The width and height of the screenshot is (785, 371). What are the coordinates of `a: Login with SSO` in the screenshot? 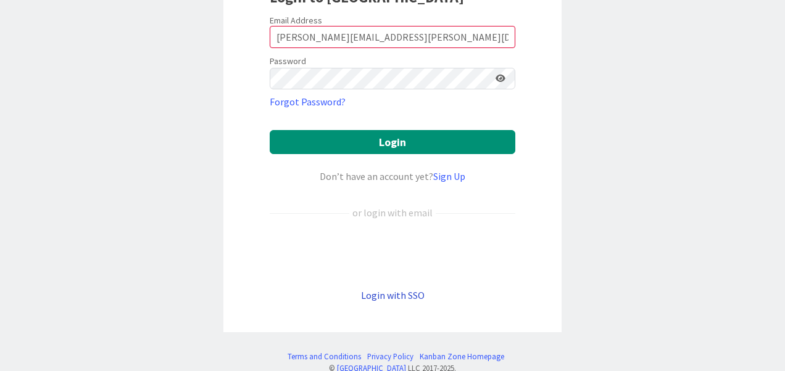 It's located at (392, 295).